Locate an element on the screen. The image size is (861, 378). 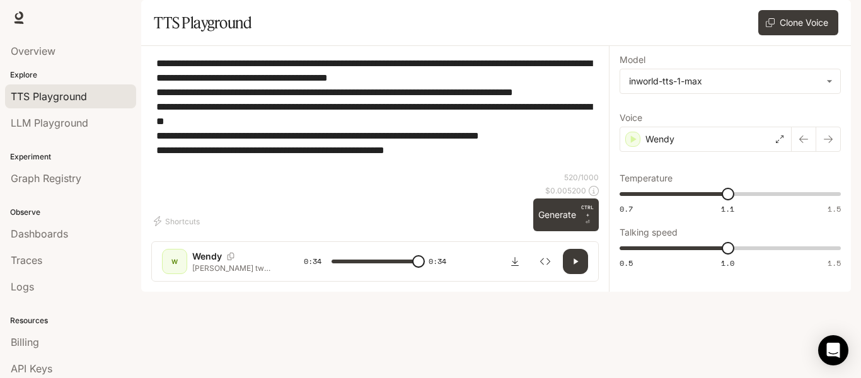
p: CTRL + is located at coordinates (587, 211).